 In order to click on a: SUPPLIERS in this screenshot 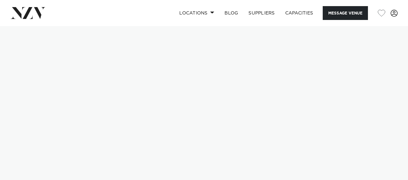, I will do `click(261, 13)`.